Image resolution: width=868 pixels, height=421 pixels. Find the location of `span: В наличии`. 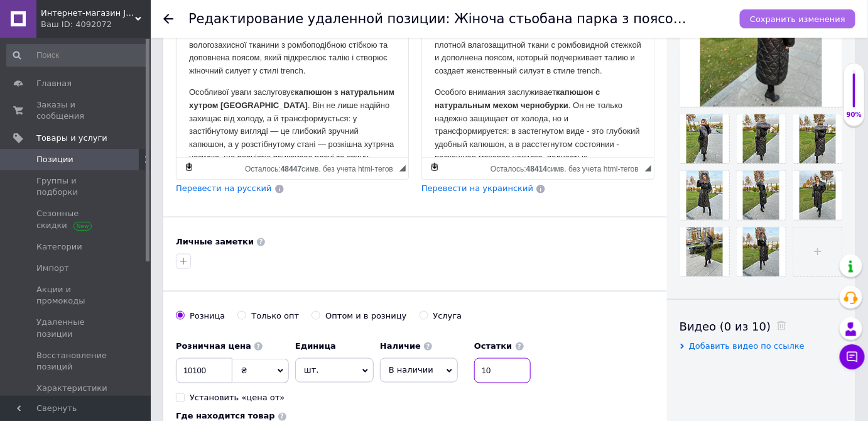

span: В наличии is located at coordinates (411, 369).